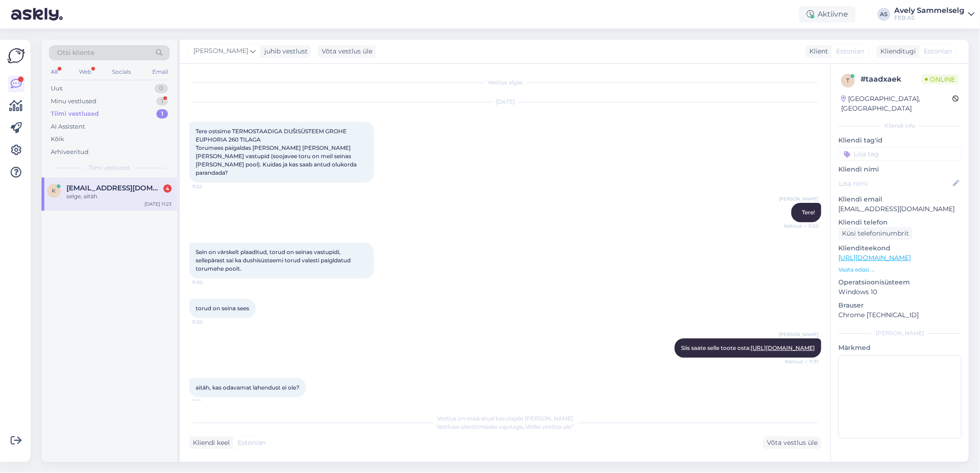 Image resolution: width=980 pixels, height=473 pixels. What do you see at coordinates (828, 14) in the screenshot?
I see `div: Aktiivne` at bounding box center [828, 14].